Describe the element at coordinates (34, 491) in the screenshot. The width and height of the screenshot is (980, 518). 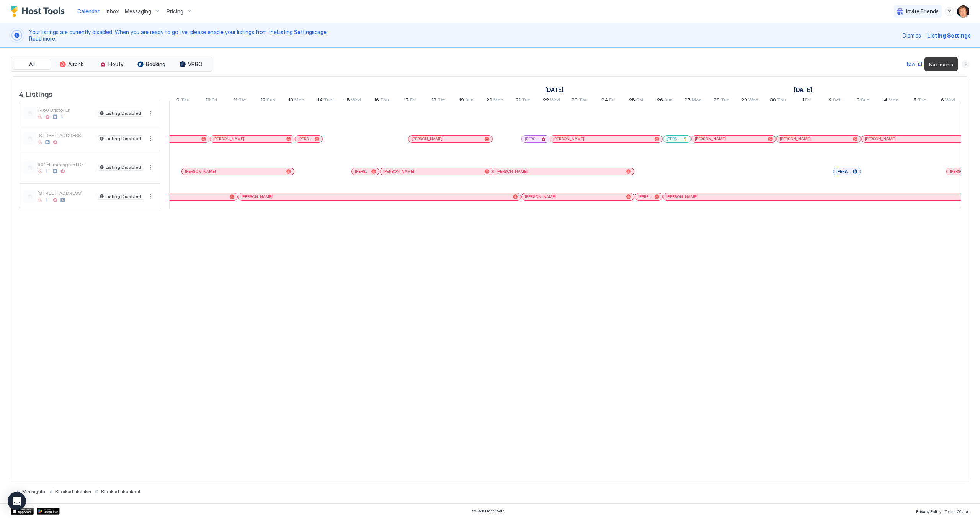
I see `span: Min nights` at that location.